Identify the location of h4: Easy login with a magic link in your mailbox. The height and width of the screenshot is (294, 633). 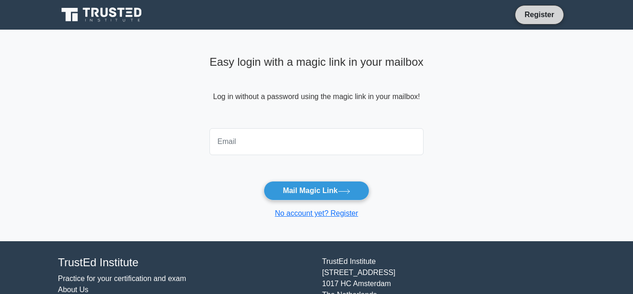
(316, 62).